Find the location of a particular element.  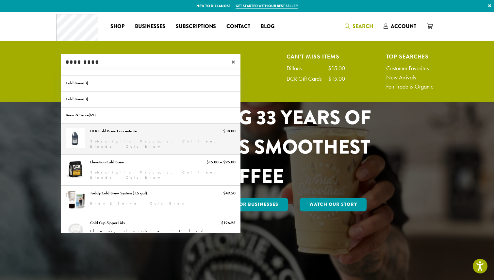

span: Businesses is located at coordinates (150, 26).